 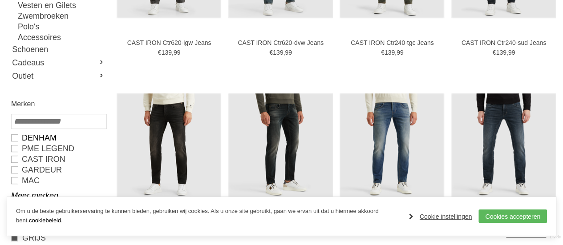 I want to click on a: GRIJS, so click(x=58, y=238).